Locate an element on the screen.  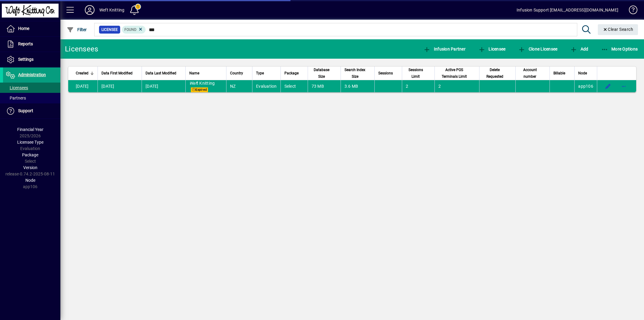
span: More Options is located at coordinates (620, 49).